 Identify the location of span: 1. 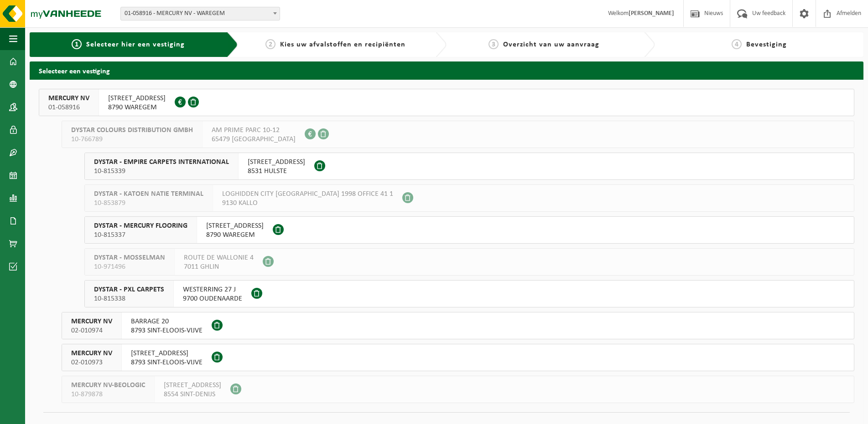
(76, 44).